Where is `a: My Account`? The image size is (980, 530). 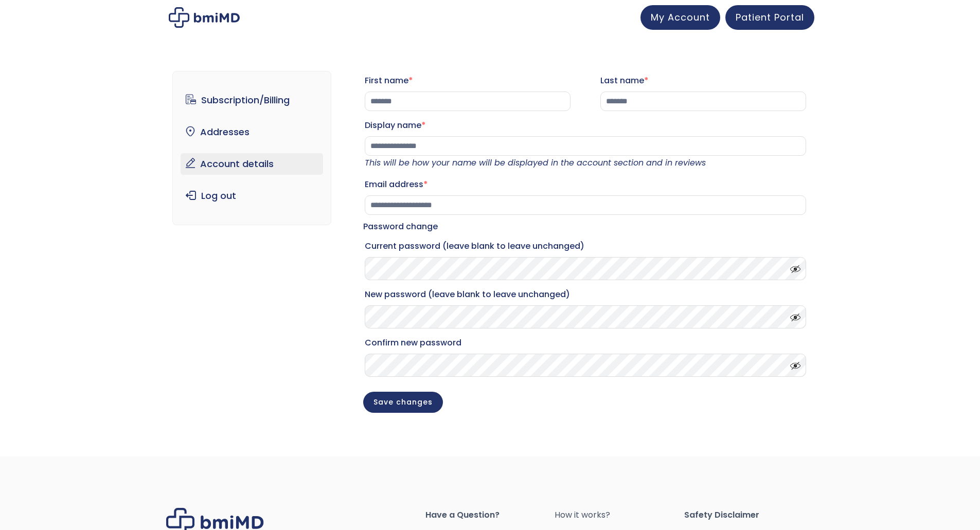
a: My Account is located at coordinates (680, 17).